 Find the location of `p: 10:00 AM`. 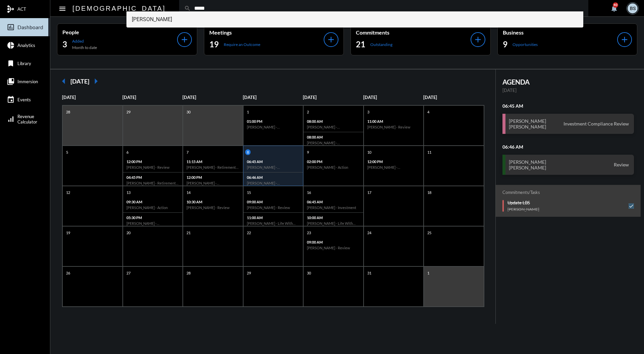

p: 10:00 AM is located at coordinates (333, 217).